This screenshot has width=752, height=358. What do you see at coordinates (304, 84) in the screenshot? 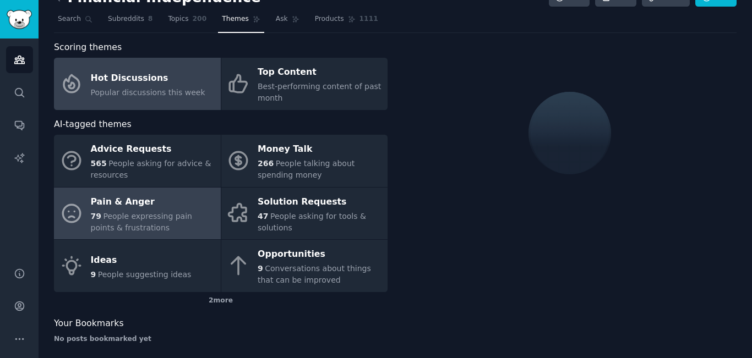
I see `a: Top ContentBest-performing content of past month` at bounding box center [304, 84].